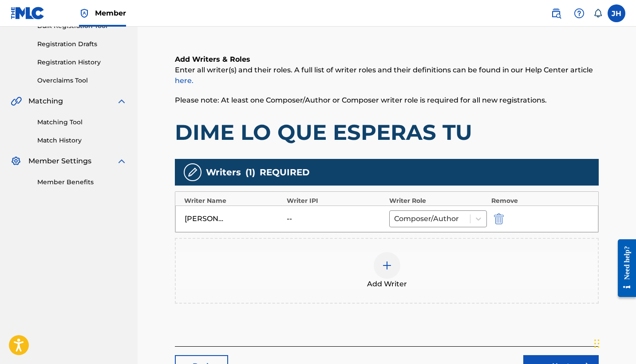  What do you see at coordinates (27, 12) in the screenshot?
I see `img: MLC Logo` at bounding box center [27, 12].